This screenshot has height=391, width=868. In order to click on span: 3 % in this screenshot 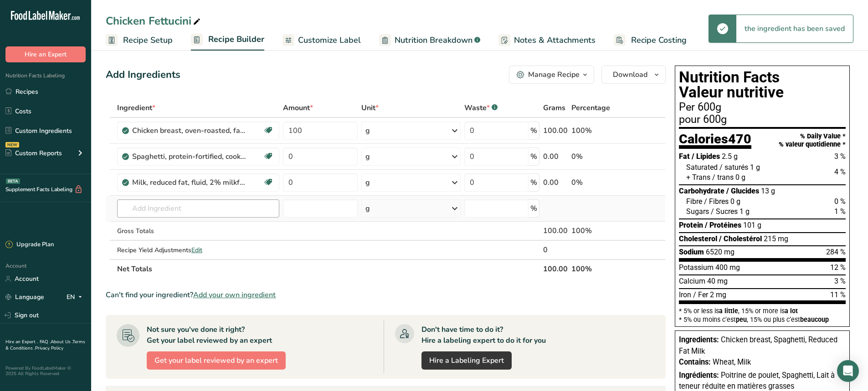, I will do `click(839, 281)`.